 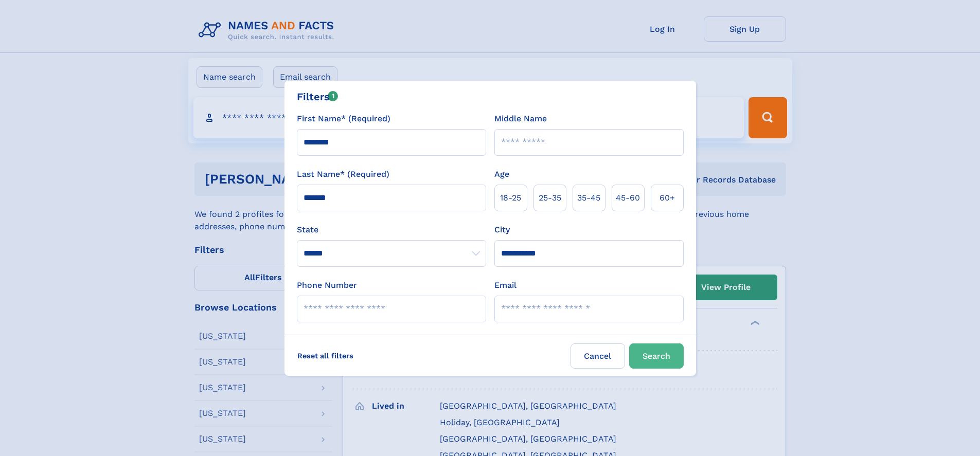 I want to click on label: Last Name* (Required), so click(x=343, y=175).